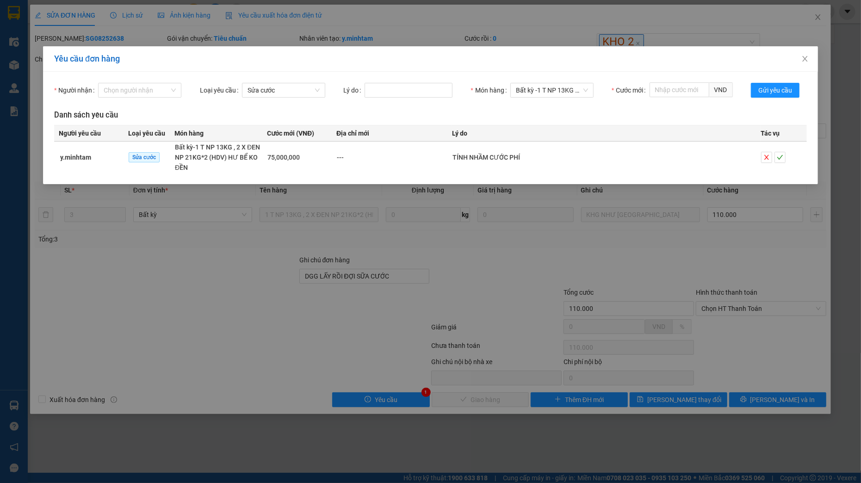  Describe the element at coordinates (354, 90) in the screenshot. I see `label: Lý do` at that location.